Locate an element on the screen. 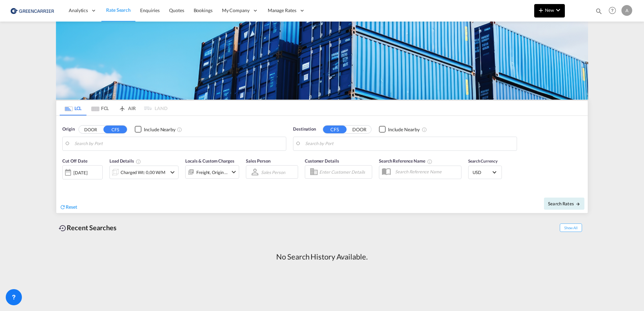 The height and width of the screenshot is (311, 644). span: Enquiries is located at coordinates (150, 10).